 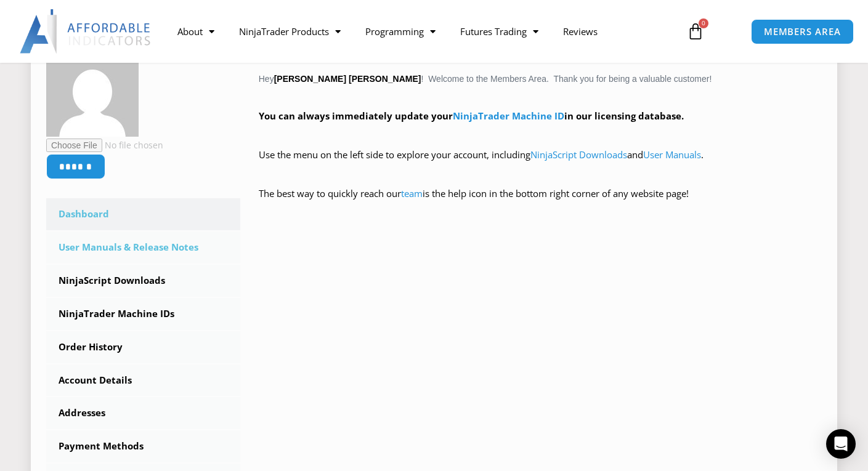 I want to click on a: team, so click(x=411, y=193).